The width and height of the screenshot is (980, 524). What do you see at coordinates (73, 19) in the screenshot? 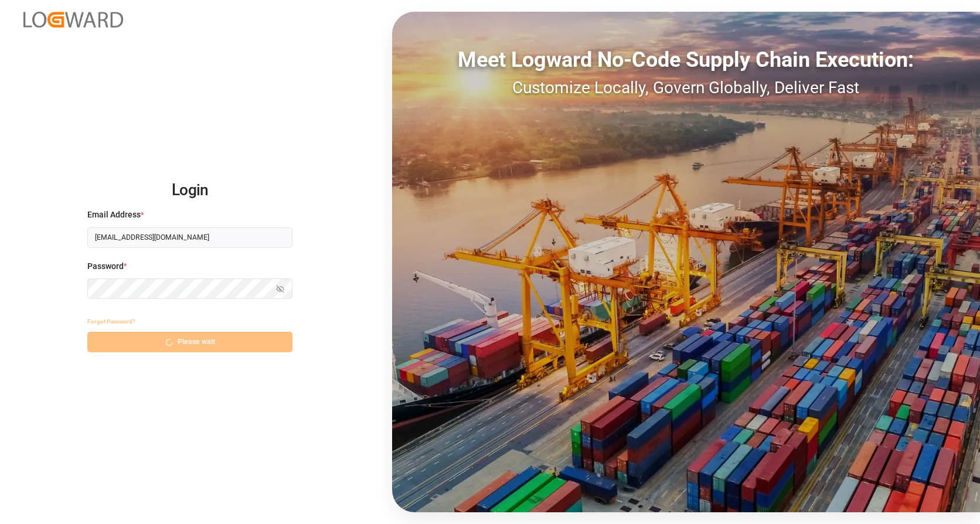
I see `img: Logward_new_orange.png` at bounding box center [73, 19].